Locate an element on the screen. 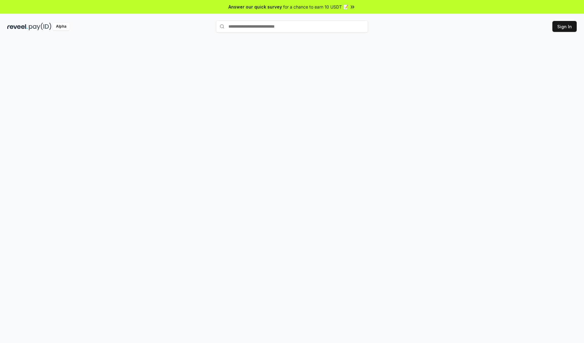  img: pay_id is located at coordinates (40, 26).